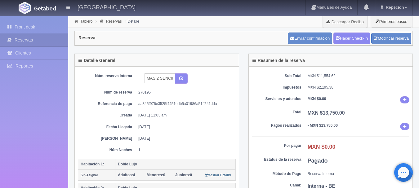 This screenshot has width=419, height=188. I want to click on dt: Referencia de pago, so click(107, 104).